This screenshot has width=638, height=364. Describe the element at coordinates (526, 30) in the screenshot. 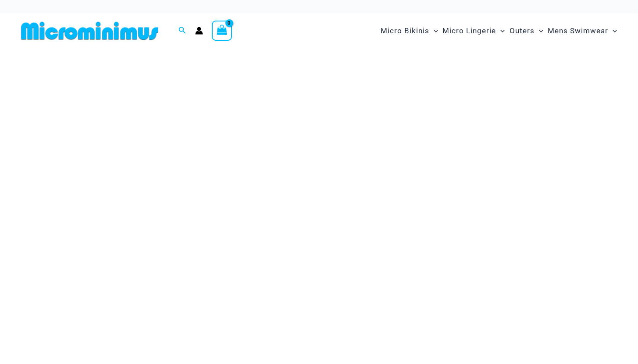

I see `a: OutersMenu ToggleMenu Toggle` at that location.